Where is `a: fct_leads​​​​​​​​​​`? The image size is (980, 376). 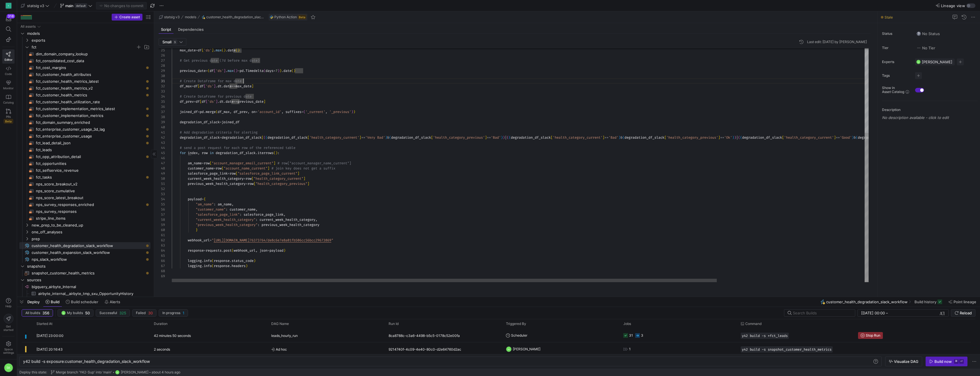
a: fct_leads​​​​​​​​​​ is located at coordinates (85, 150).